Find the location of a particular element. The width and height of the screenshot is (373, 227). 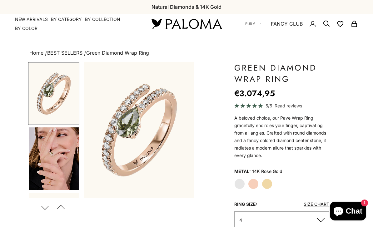

nav: Secondary navigation is located at coordinates (301, 24).